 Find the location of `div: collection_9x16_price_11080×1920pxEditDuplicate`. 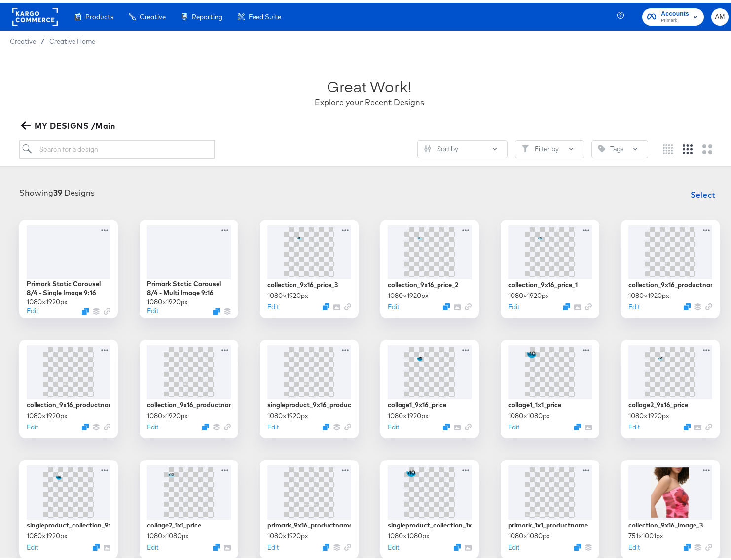

div: collection_9x16_price_11080×1920pxEditDuplicate is located at coordinates (550, 266).